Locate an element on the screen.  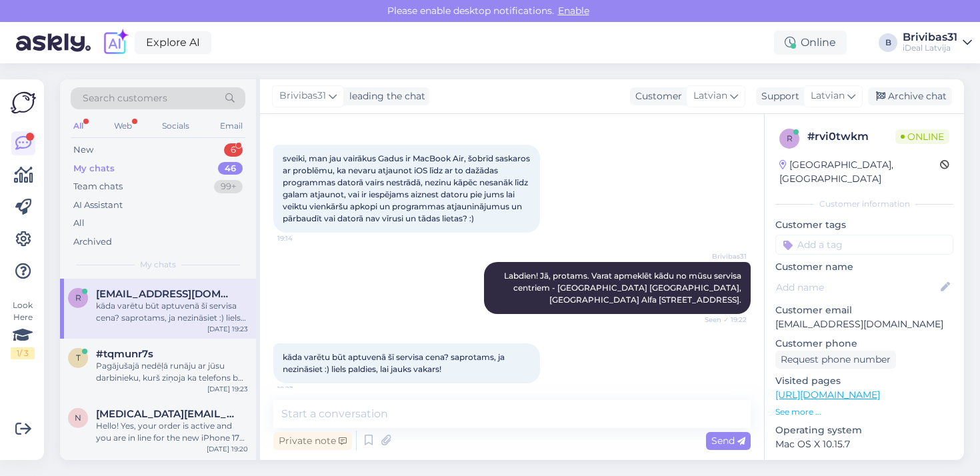
div: 6 is located at coordinates (233, 150).